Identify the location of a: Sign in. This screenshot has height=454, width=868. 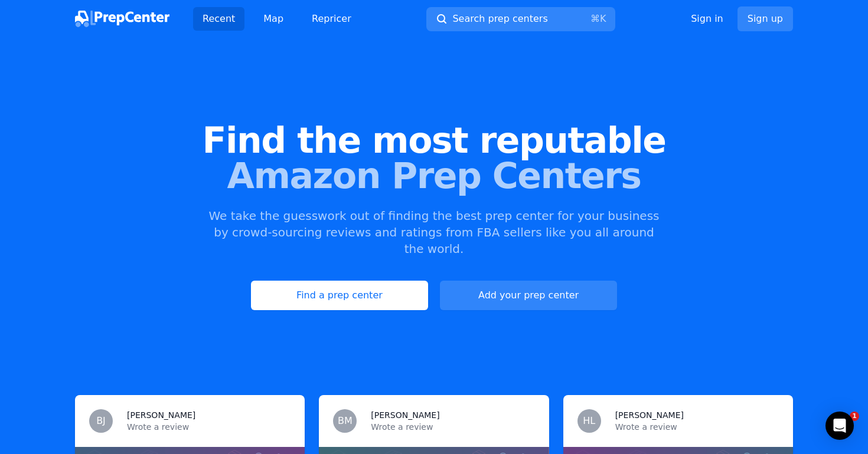
(707, 19).